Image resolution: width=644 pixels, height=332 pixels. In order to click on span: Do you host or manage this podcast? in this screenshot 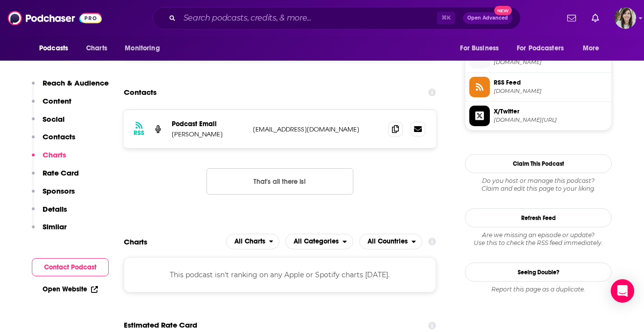, I will do `click(538, 181)`.